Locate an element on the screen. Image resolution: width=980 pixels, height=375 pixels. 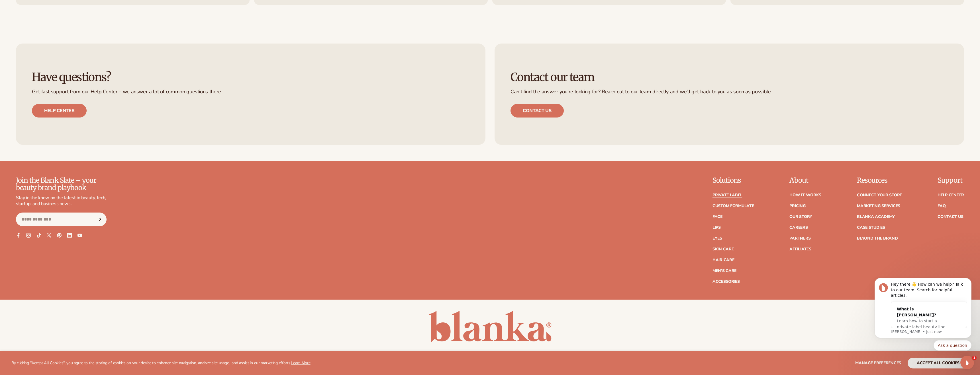
a: Beyond the brand is located at coordinates (877, 238).